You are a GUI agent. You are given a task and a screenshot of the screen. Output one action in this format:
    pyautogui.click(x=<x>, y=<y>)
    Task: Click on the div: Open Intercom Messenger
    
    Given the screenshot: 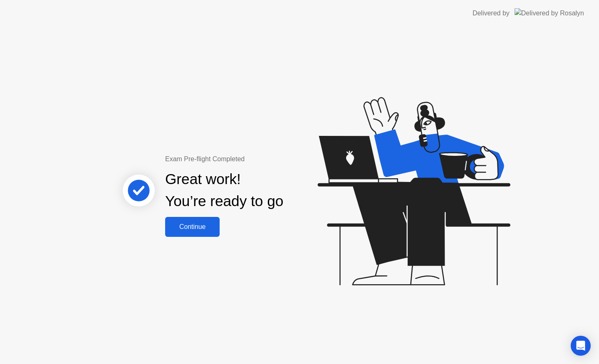 What is the action you would take?
    pyautogui.click(x=581, y=346)
    